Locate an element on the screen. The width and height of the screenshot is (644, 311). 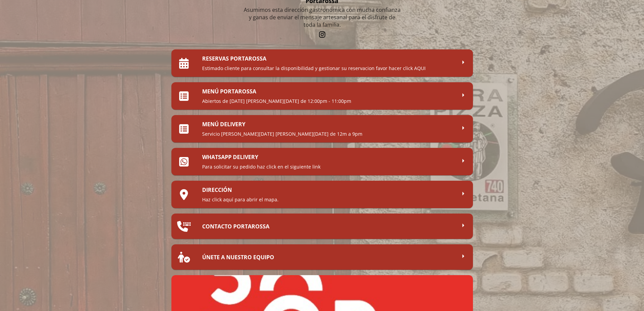
h2: WHATSAPP DELIVERY is located at coordinates (329, 157).